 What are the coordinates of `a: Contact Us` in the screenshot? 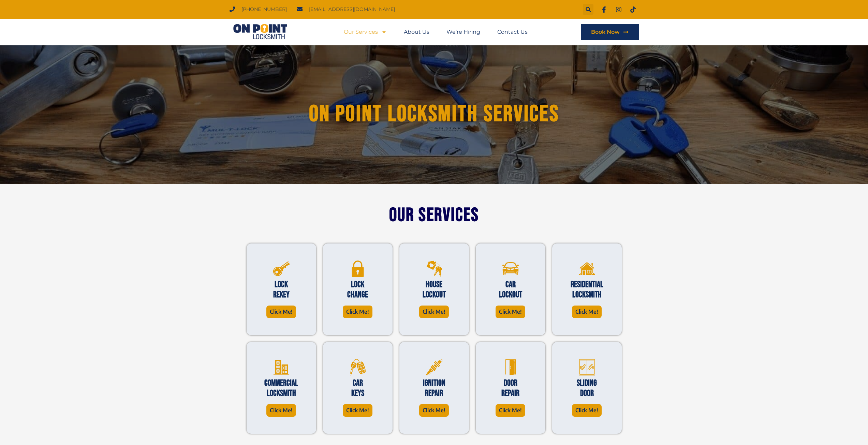 It's located at (512, 32).